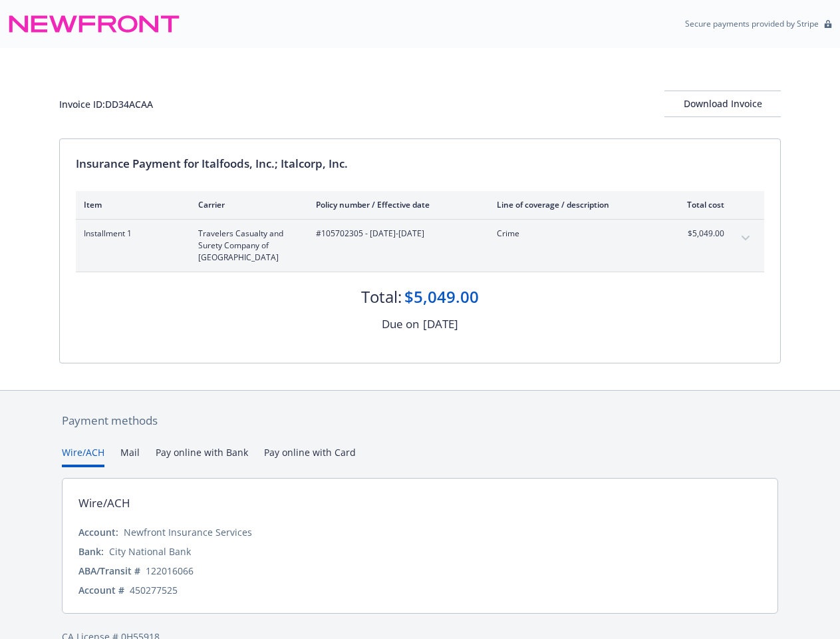 The image size is (840, 639). I want to click on div: Total:, so click(381, 297).